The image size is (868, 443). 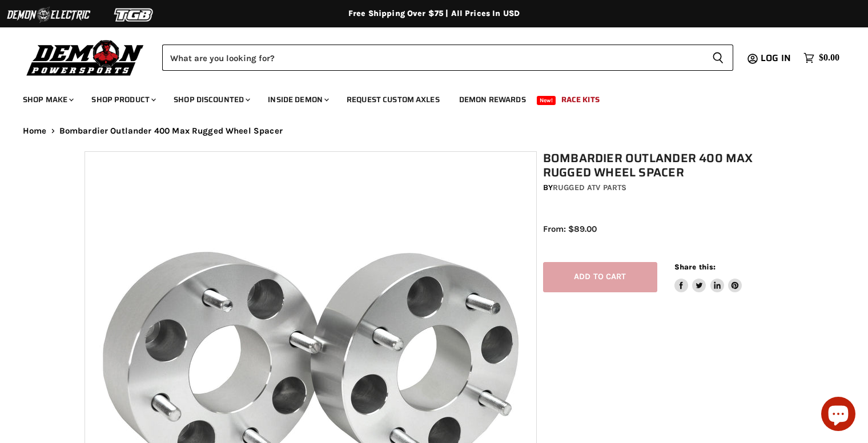 What do you see at coordinates (298, 99) in the screenshot?
I see `a: Inside Demon` at bounding box center [298, 99].